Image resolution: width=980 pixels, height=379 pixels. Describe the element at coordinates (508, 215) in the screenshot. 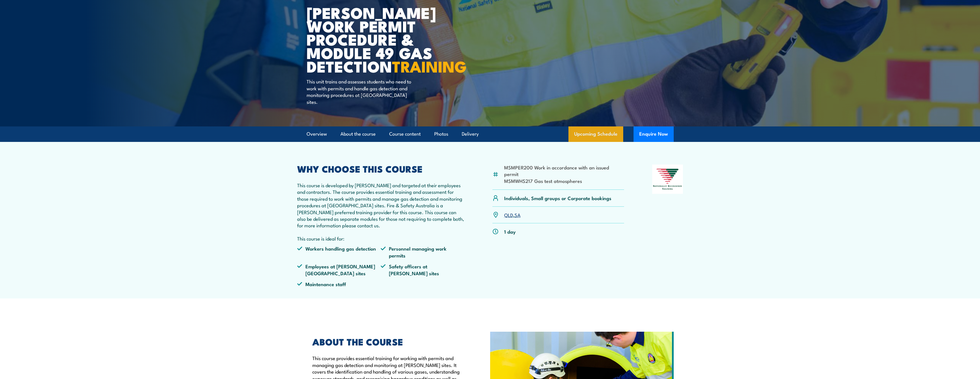

I see `a: QLD` at that location.